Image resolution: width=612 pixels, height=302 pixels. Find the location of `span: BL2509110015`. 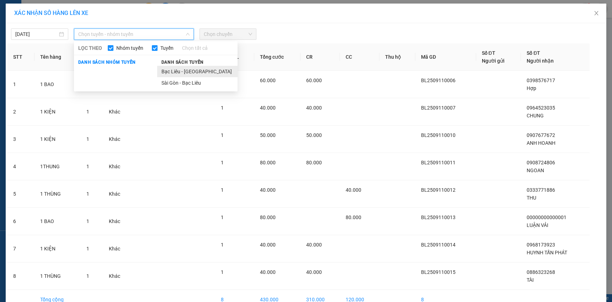

span: BL2509110015 is located at coordinates (438, 272).